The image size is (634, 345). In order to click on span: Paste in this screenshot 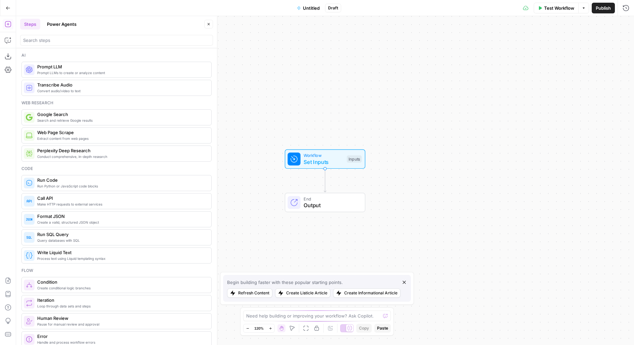, I will do `click(382, 328)`.